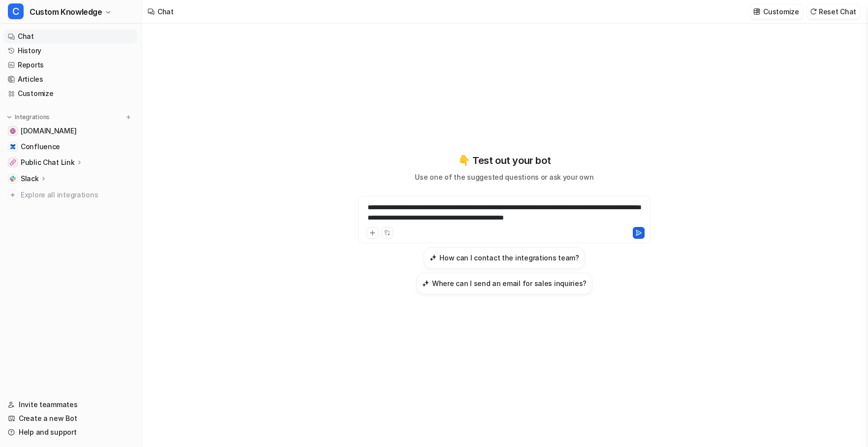  I want to click on a: Explore all integrations, so click(70, 195).